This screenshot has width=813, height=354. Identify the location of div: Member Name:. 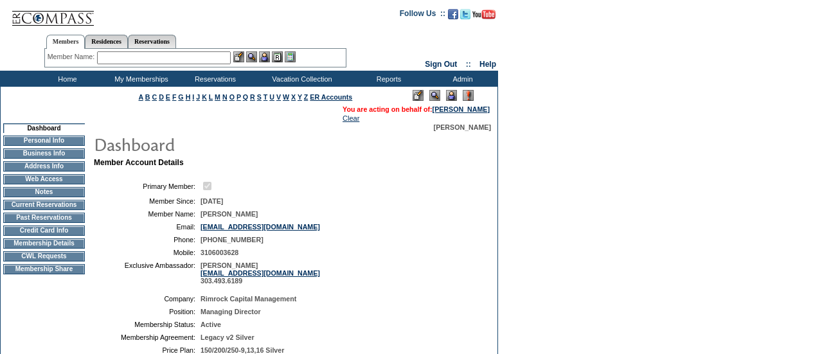
(72, 57).